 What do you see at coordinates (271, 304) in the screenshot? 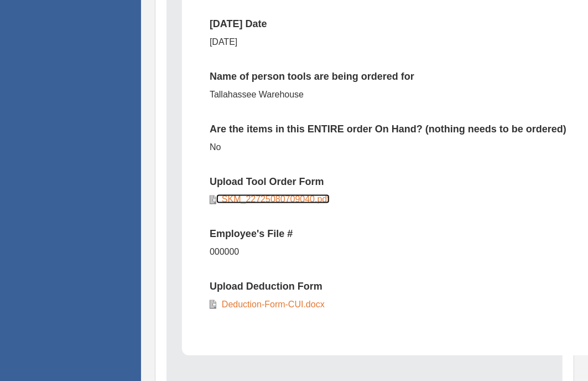
I see `a: Deduction-Form-CUI.docx` at bounding box center [271, 304].